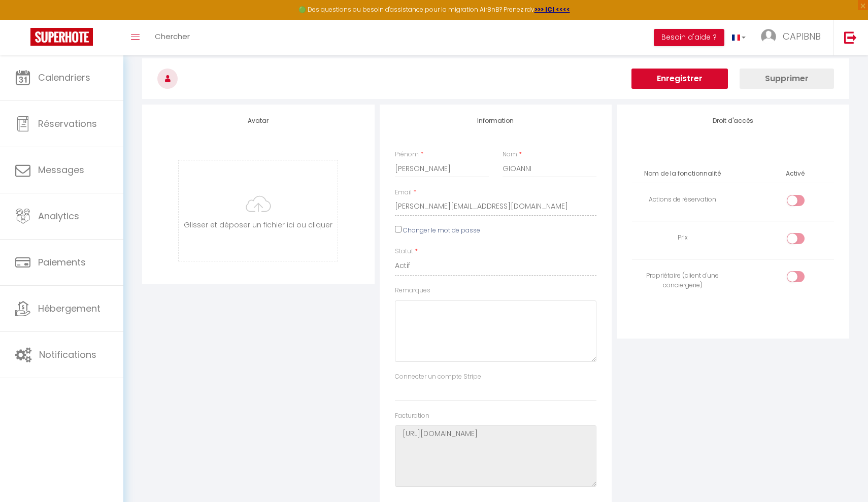  Describe the element at coordinates (404, 252) in the screenshot. I see `label: Statut` at that location.